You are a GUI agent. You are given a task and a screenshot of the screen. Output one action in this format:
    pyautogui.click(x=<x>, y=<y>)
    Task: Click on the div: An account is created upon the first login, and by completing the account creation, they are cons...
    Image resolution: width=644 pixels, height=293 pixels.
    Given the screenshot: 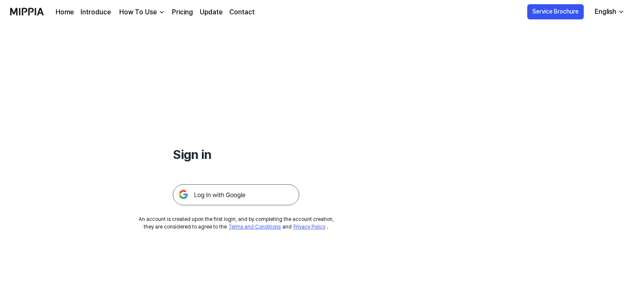 What is the action you would take?
    pyautogui.click(x=236, y=223)
    